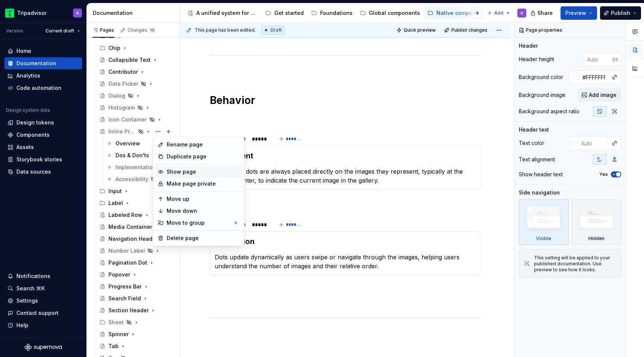 Image resolution: width=644 pixels, height=357 pixels. I want to click on div: Move to group, so click(199, 223).